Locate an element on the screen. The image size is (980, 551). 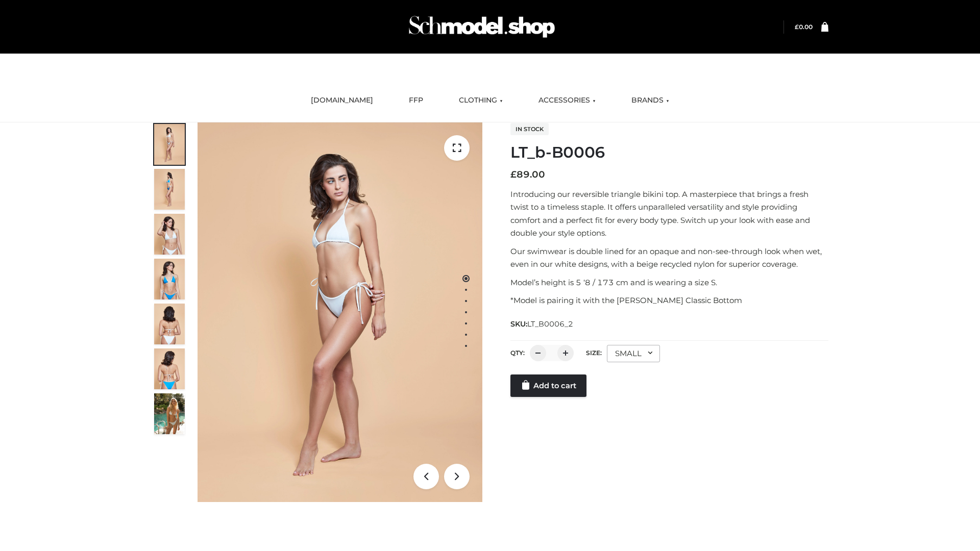
img: Arieltop_CloudNine_AzureSky2.jpg is located at coordinates (170, 414).